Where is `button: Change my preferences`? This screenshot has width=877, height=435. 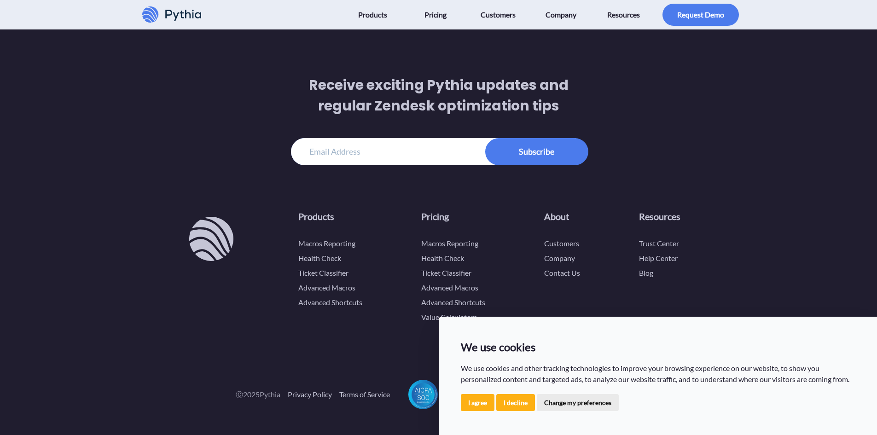 button: Change my preferences is located at coordinates (577, 402).